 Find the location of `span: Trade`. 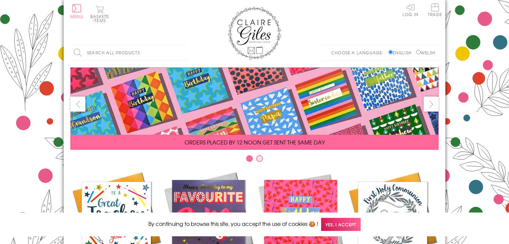

span: Trade is located at coordinates (435, 10).